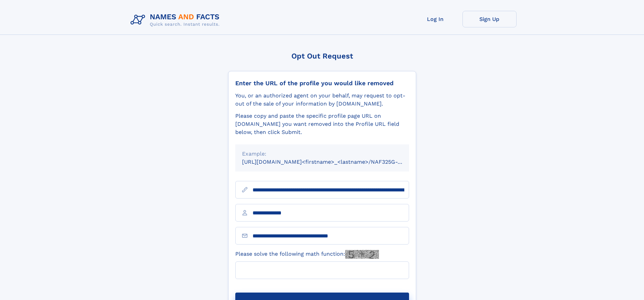  What do you see at coordinates (322, 100) in the screenshot?
I see `div: You, or an authorized agent on your behalf, may request to opt-out of the sale of your informatio...` at bounding box center [322, 100].